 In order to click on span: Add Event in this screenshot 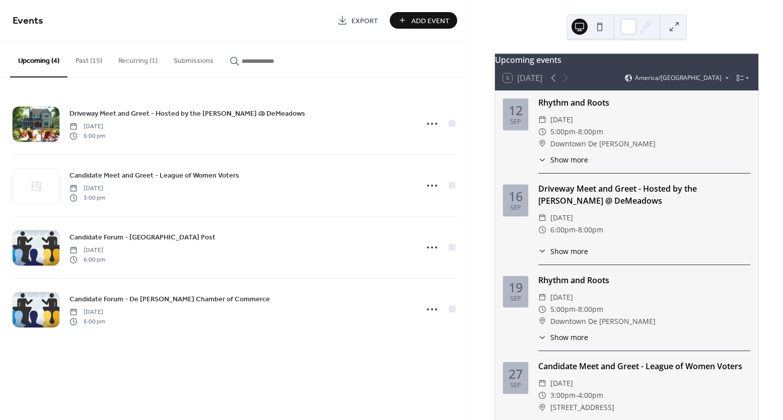, I will do `click(430, 21)`.